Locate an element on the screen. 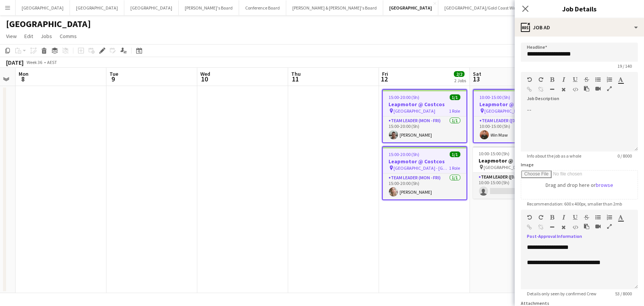 This screenshot has width=644, height=306. span: Edit is located at coordinates (28, 36).